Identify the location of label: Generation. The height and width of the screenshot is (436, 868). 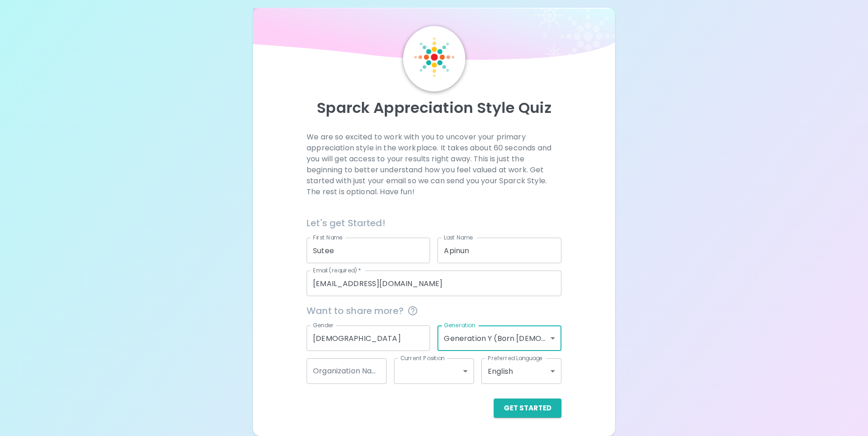
(460, 325).